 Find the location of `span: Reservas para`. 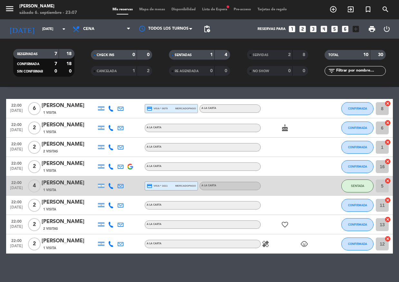

span: Reservas para is located at coordinates (272, 29).